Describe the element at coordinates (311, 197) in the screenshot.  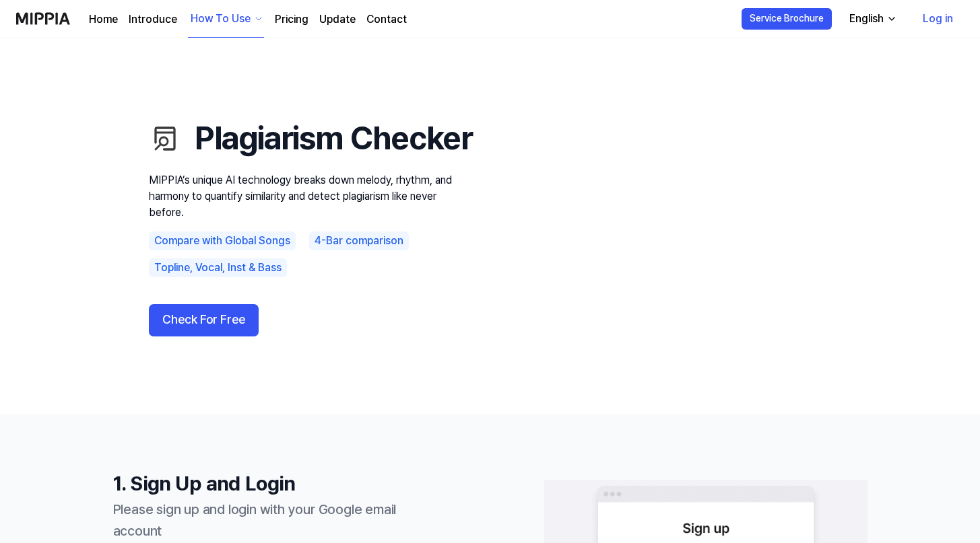
I see `p: MIPPIA’s unique AI technology breaks down melody, rhythm, and harmony to quantify similarity and ...` at that location.